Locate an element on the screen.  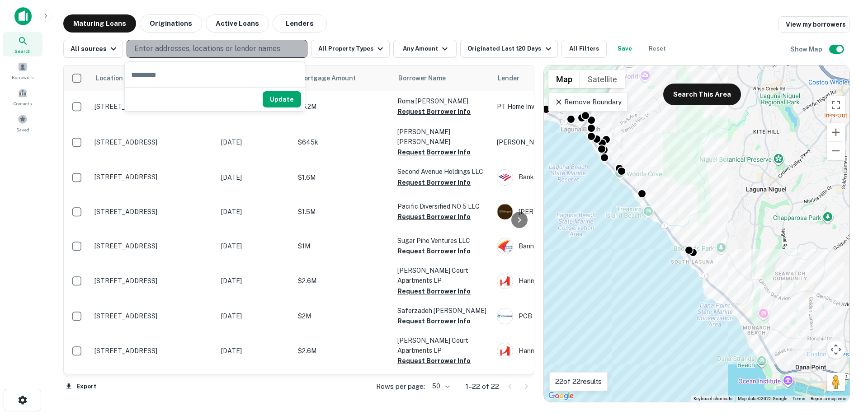
p: $1M is located at coordinates (343, 247).